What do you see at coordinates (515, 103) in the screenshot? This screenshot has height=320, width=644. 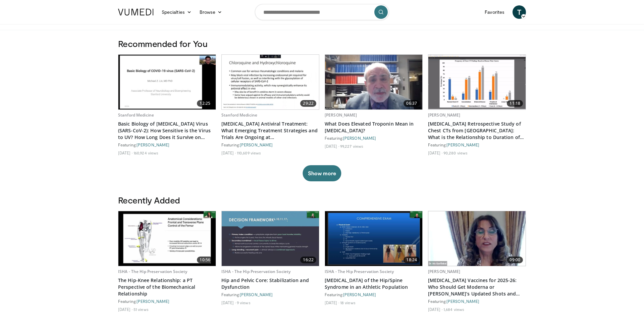 I see `span: 11:18` at bounding box center [515, 103].